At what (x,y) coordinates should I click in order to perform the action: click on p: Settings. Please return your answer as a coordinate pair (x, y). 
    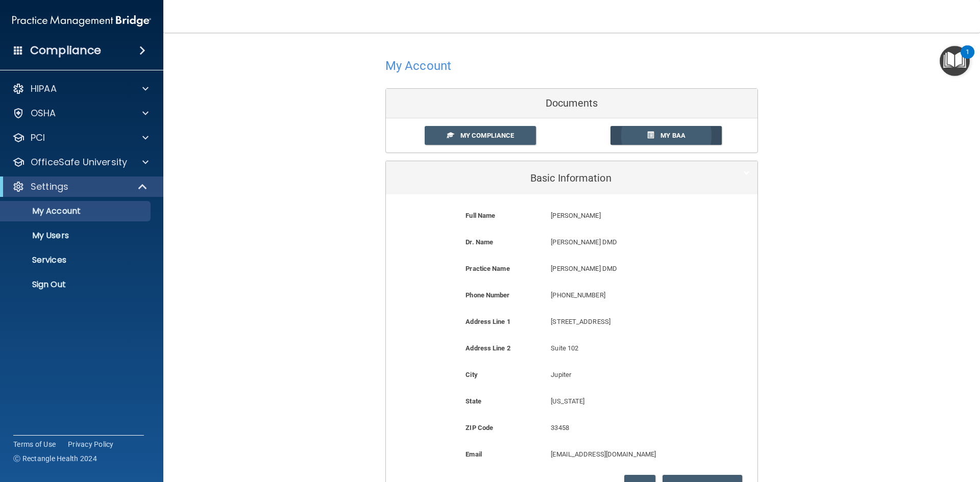
    Looking at the image, I should click on (49, 187).